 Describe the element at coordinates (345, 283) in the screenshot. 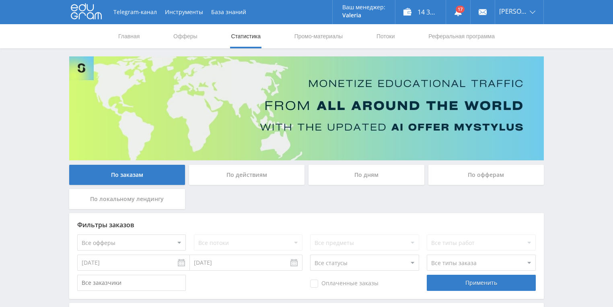

I see `span: Оплаченные заказы` at that location.